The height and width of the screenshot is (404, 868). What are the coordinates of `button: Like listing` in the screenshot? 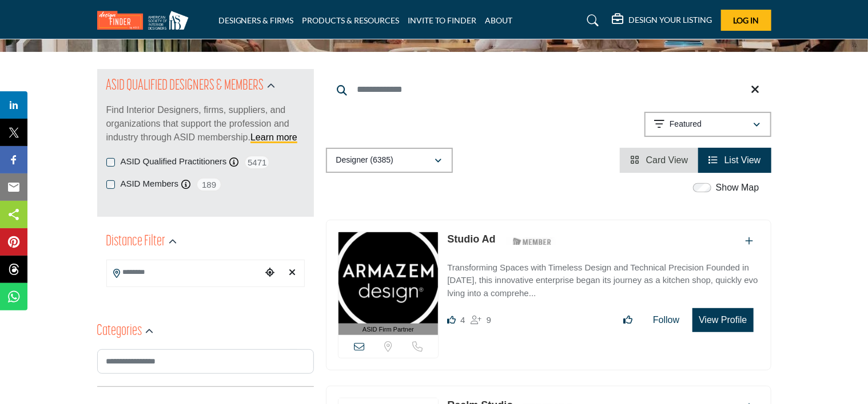 It's located at (627, 320).